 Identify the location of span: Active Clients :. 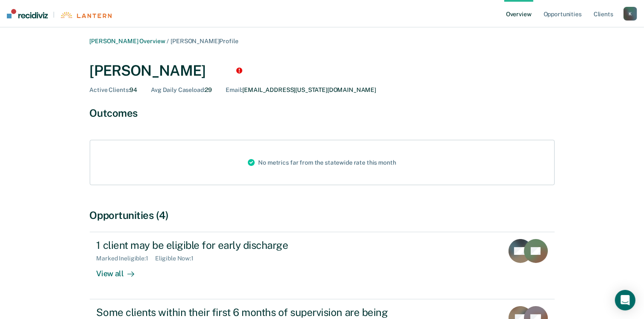
(110, 89).